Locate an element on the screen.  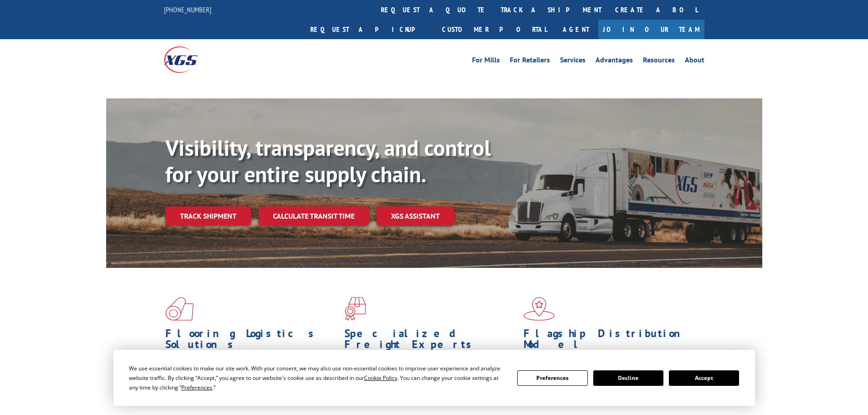
a: XGS ASSISTANT is located at coordinates (415, 216).